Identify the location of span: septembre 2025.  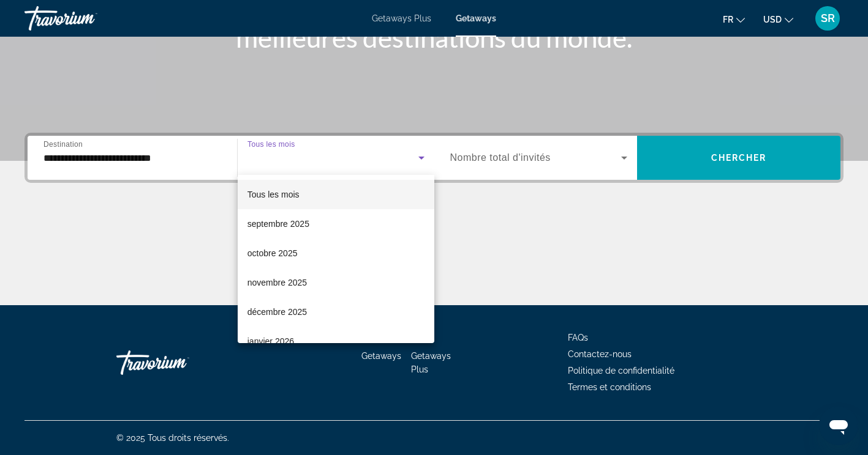
(278, 224).